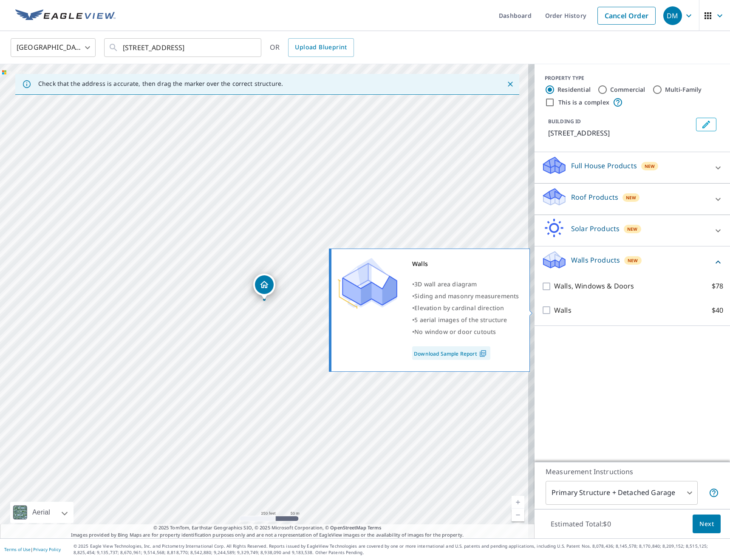  Describe the element at coordinates (321, 47) in the screenshot. I see `a: Upload Blueprint` at that location.